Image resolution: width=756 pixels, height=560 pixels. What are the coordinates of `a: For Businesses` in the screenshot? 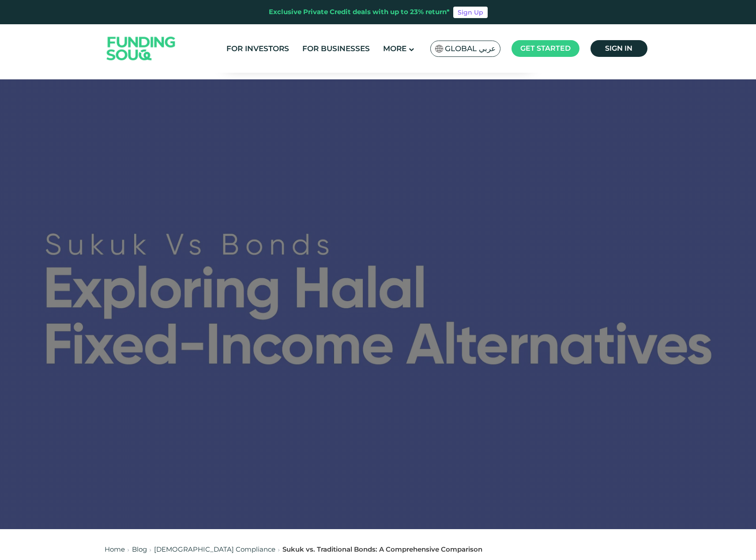 It's located at (335, 48).